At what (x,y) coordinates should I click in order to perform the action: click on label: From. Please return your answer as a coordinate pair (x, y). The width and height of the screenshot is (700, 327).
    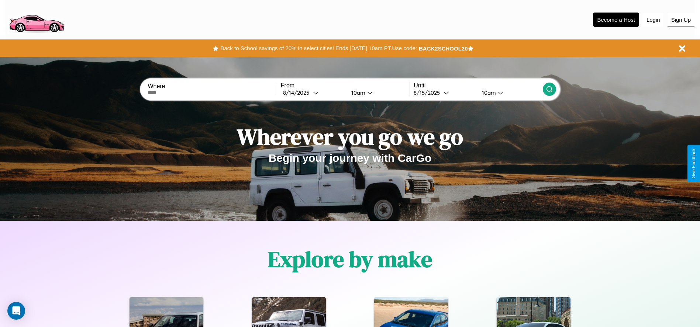
    Looking at the image, I should click on (345, 86).